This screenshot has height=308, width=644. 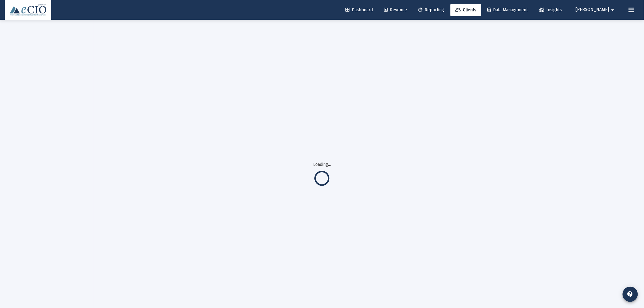 I want to click on span: Reporting, so click(x=431, y=10).